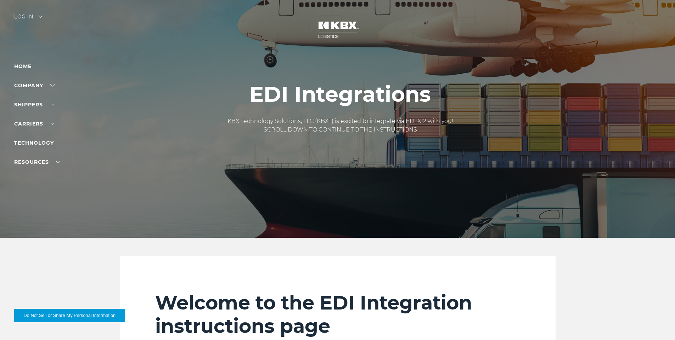 Image resolution: width=675 pixels, height=340 pixels. Describe the element at coordinates (23, 66) in the screenshot. I see `a: Home` at that location.